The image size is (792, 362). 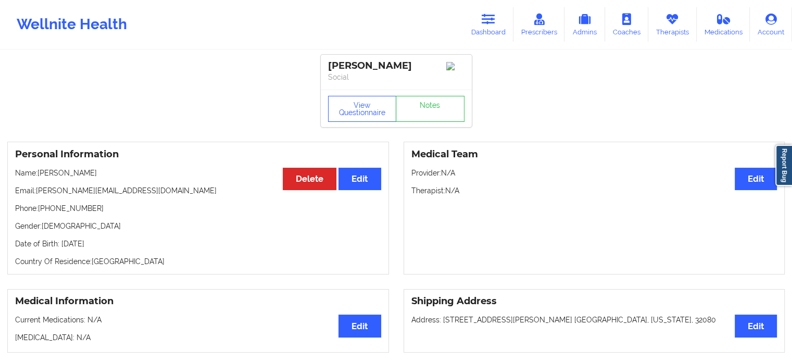 What do you see at coordinates (594, 154) in the screenshot?
I see `h3: Medical Team` at bounding box center [594, 154].